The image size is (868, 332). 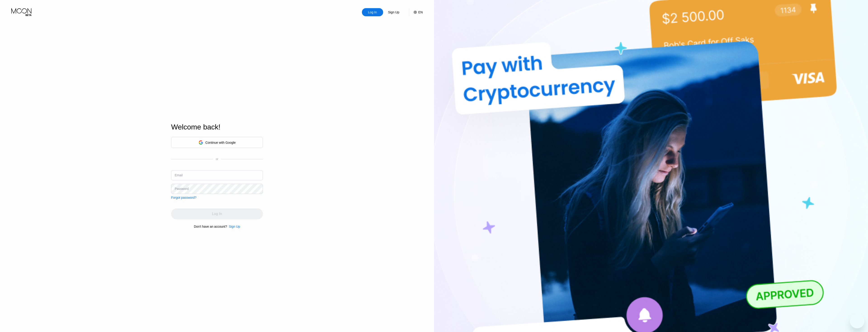 What do you see at coordinates (181, 189) in the screenshot?
I see `div: Password` at bounding box center [181, 189].